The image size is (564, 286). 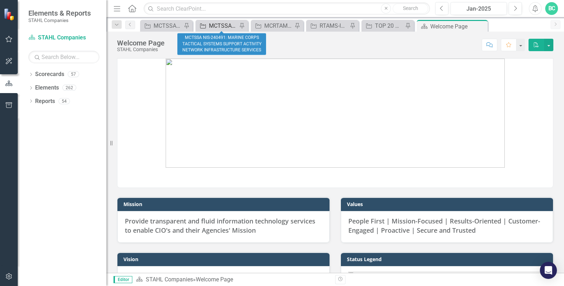 I want to click on span: Elements & Reports, so click(x=60, y=13).